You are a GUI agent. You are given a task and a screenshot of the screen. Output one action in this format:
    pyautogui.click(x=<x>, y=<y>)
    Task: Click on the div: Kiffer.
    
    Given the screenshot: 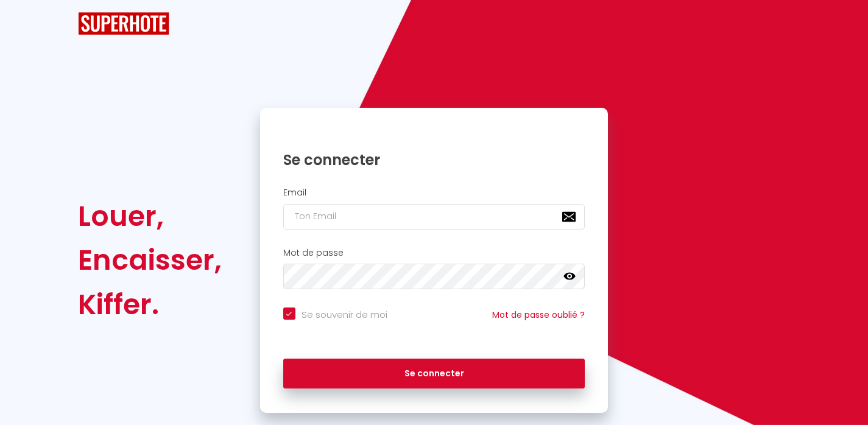 What is the action you would take?
    pyautogui.click(x=150, y=305)
    